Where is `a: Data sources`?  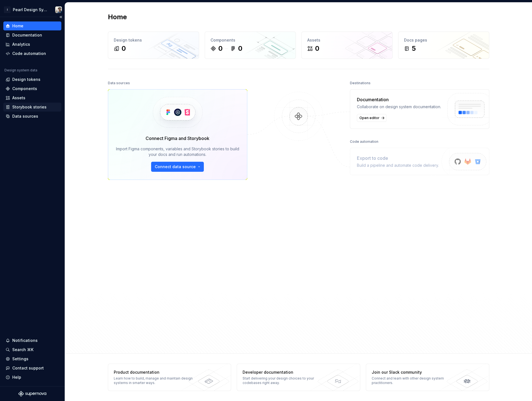
a: Data sources is located at coordinates (32, 116).